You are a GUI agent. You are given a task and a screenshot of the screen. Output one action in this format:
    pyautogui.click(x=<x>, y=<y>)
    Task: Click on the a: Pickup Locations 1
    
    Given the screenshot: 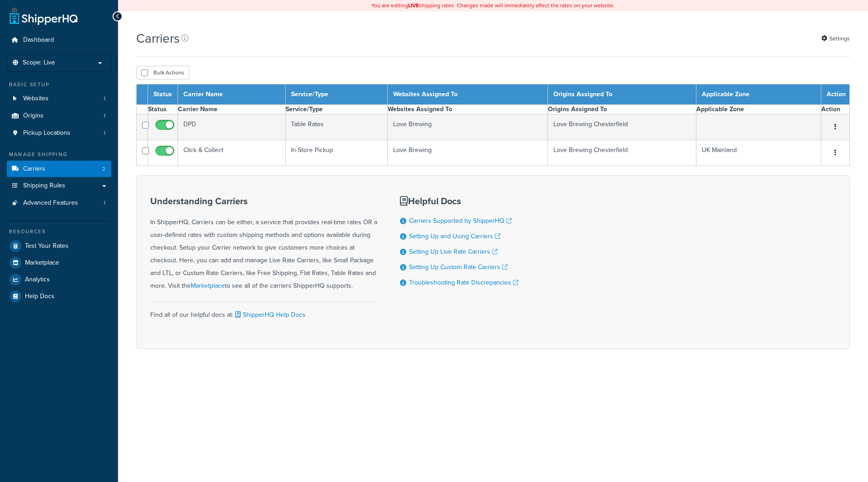 What is the action you would take?
    pyautogui.click(x=59, y=133)
    